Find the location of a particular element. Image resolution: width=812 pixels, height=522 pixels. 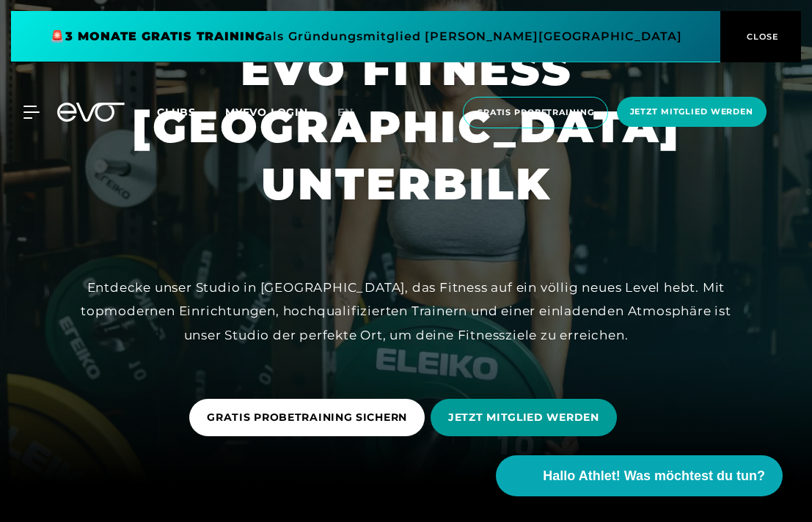

a: MYEVO LOGIN is located at coordinates (267, 112).